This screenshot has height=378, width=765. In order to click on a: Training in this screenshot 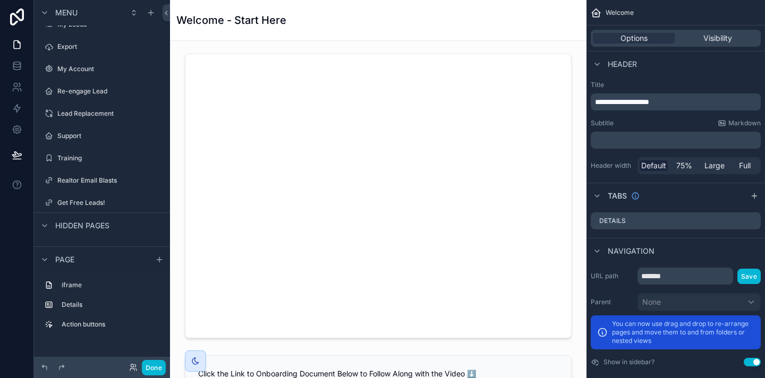, I will do `click(102, 158)`.